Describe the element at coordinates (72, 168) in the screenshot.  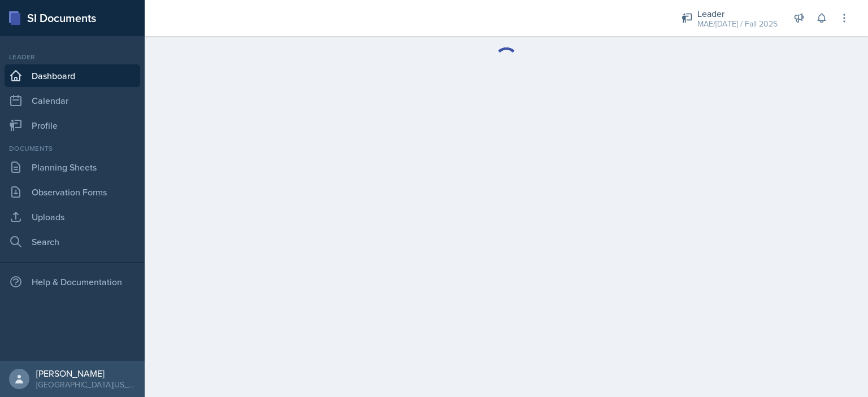
I see `a: Planning Sheets` at that location.